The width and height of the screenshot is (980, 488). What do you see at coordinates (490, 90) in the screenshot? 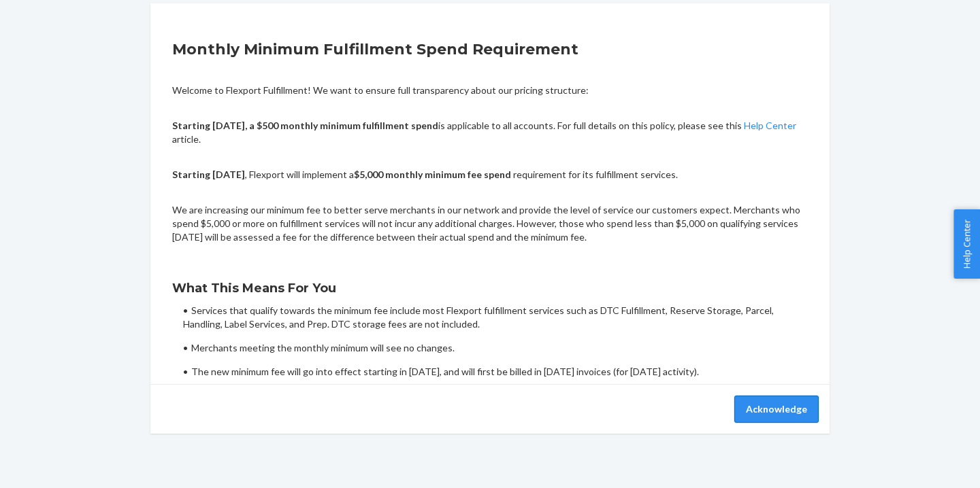
I see `p: Welcome to Flexport Fulfillment! We want to ensure full transparency about our pricing structure:` at bounding box center [490, 90].